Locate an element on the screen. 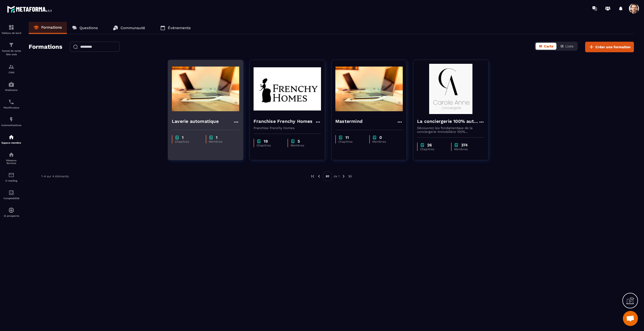 This screenshot has height=331, width=644. img: email is located at coordinates (12, 175).